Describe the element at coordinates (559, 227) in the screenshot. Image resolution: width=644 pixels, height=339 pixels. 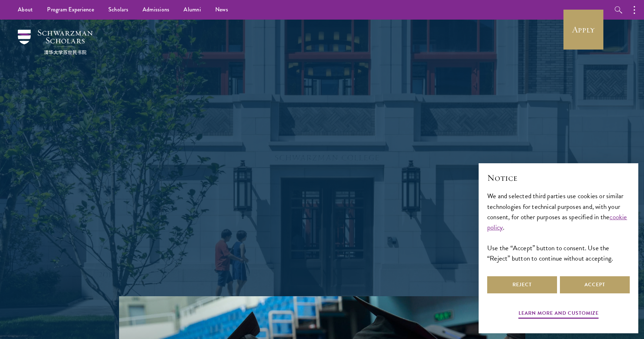
I see `div: We and selected third parties use cookies or similar technologies for technical purposes and, wit...` at that location.